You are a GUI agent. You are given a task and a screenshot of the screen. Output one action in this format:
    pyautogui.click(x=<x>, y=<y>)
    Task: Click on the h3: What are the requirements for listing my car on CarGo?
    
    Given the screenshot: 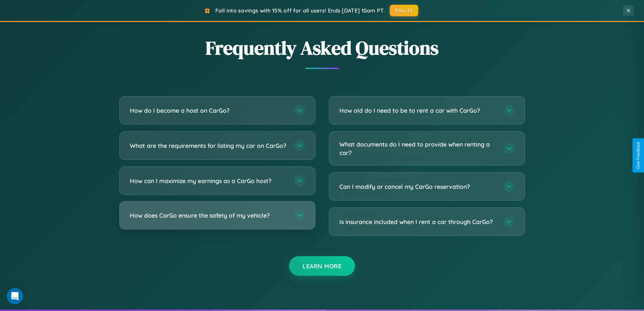 What is the action you would take?
    pyautogui.click(x=208, y=146)
    